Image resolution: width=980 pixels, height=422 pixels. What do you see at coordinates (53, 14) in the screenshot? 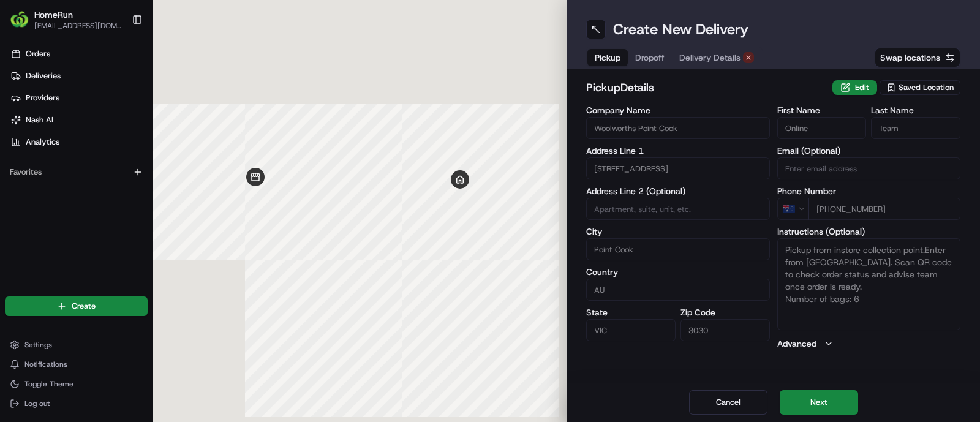
I see `span: HomeRun` at bounding box center [53, 14].